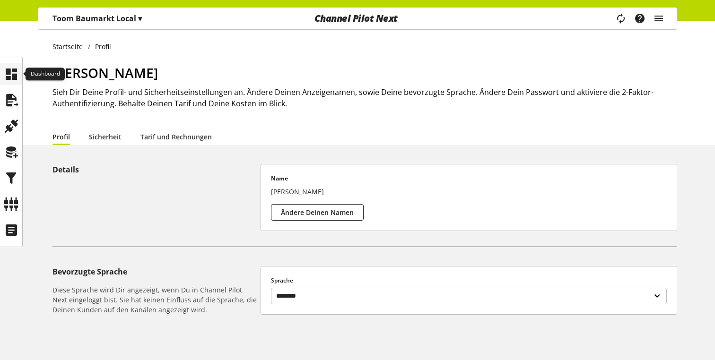 Image resolution: width=715 pixels, height=360 pixels. I want to click on h2: Sieh Dir Deine Profil- und Sicherheitseinstellungen an. Ändere Deinen Anzeigenamen, sowie Deine b..., so click(365, 98).